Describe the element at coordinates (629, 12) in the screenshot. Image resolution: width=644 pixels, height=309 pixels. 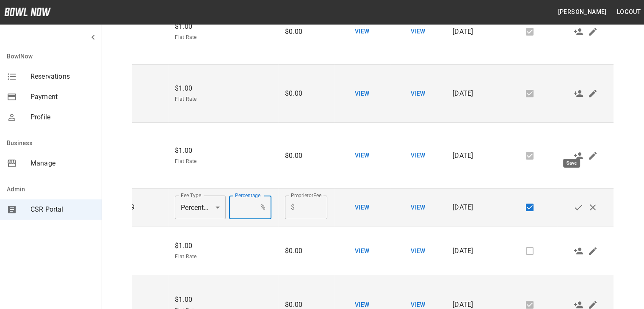
I see `button: Logout` at that location.